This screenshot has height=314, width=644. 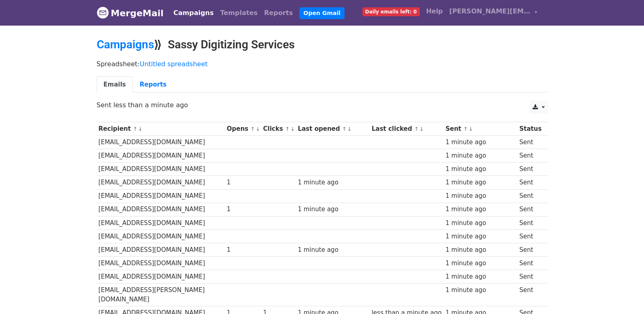 What do you see at coordinates (103, 12) in the screenshot?
I see `img: MergeMail logo` at bounding box center [103, 12].